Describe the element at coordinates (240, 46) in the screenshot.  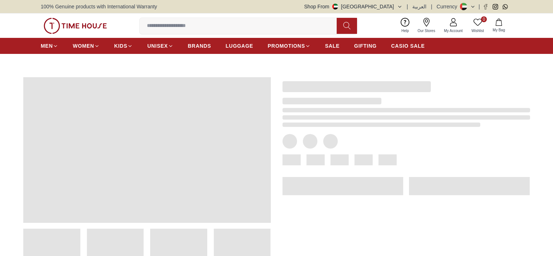
I see `a: LUGGAGE` at that location.